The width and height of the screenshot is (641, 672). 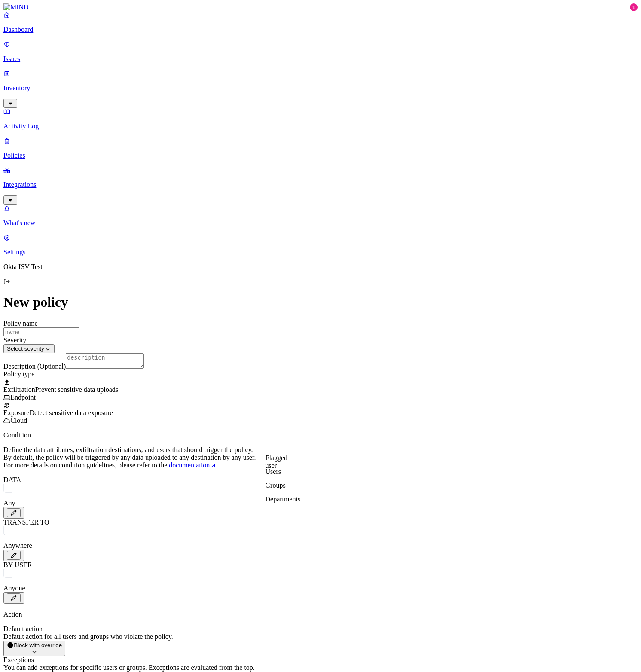 What do you see at coordinates (321, 398) in the screenshot?
I see `div: Endpoint` at bounding box center [321, 398].